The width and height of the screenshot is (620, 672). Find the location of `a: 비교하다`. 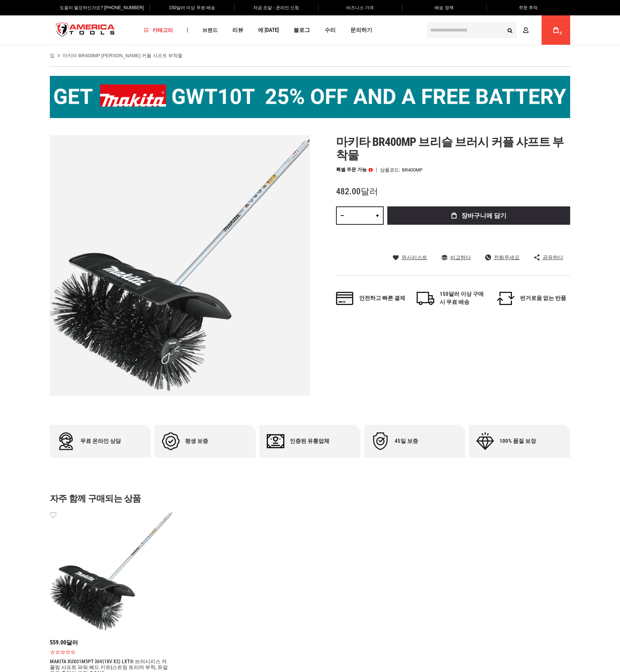

a: 비교하다 is located at coordinates (456, 257).